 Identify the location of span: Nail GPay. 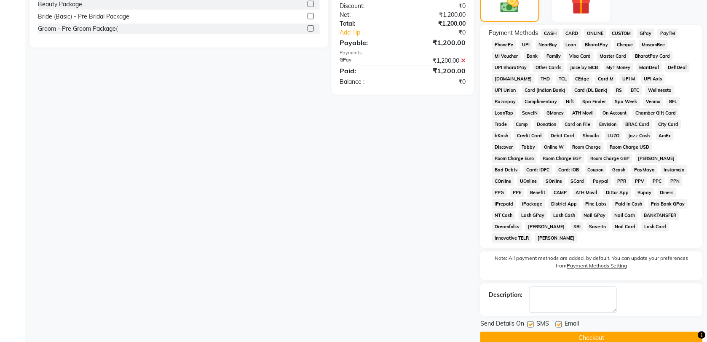
(595, 215).